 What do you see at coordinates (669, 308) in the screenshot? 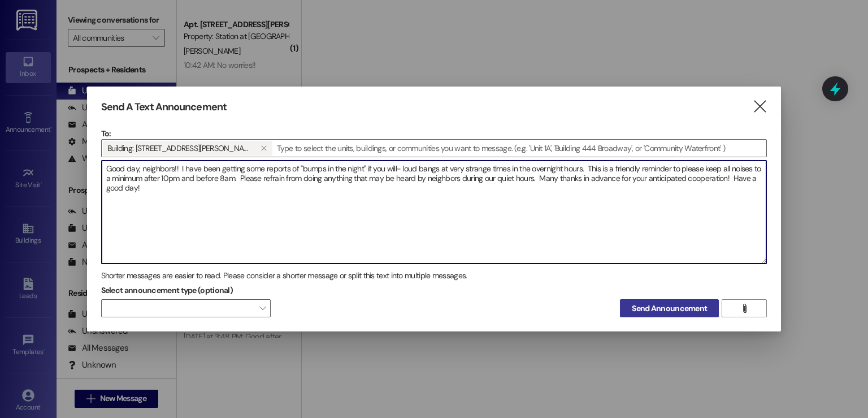
I see `button: Send Announcement` at bounding box center [669, 308].